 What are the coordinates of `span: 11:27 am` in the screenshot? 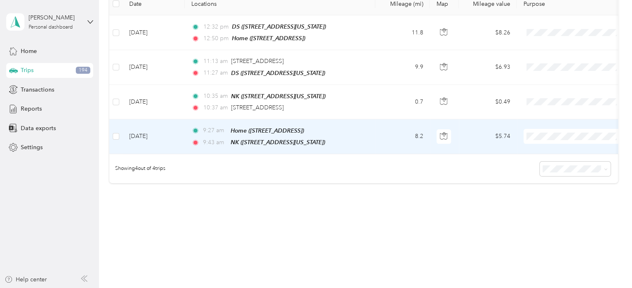 It's located at (215, 73).